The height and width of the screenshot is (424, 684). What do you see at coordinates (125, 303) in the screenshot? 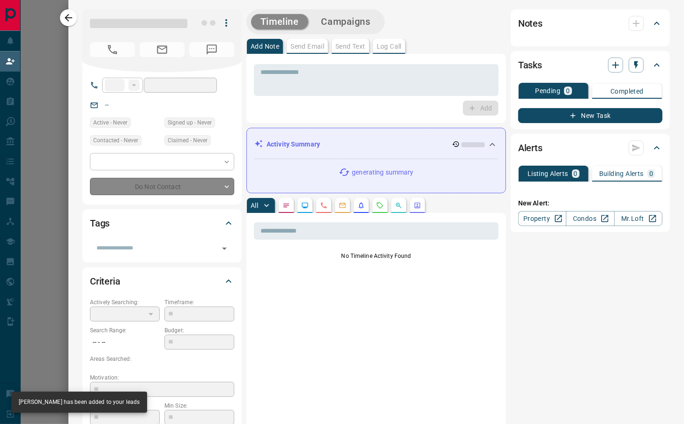
I see `p: Actively Searching:` at bounding box center [125, 303].